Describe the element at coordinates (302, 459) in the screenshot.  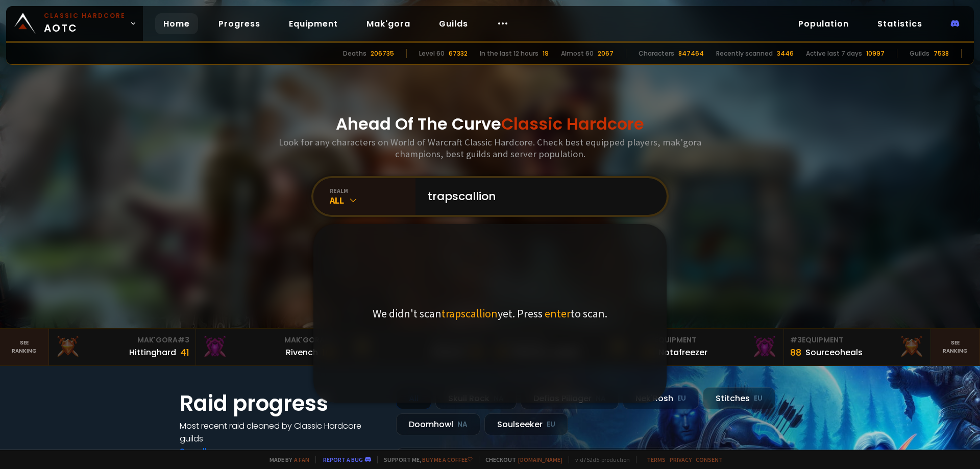
I see `a: a fan` at that location.